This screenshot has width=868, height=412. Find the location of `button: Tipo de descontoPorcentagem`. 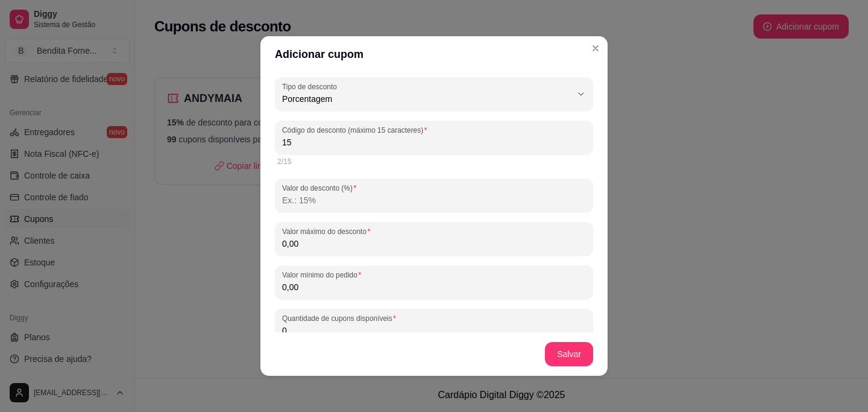

button: Tipo de descontoPorcentagem is located at coordinates (434, 94).